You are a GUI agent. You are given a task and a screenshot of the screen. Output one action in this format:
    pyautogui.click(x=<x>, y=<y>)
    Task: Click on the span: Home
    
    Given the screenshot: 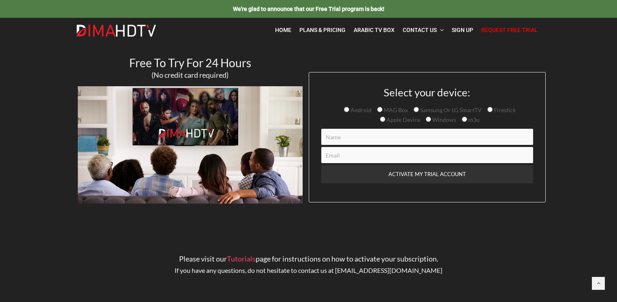 What is the action you would take?
    pyautogui.click(x=283, y=30)
    